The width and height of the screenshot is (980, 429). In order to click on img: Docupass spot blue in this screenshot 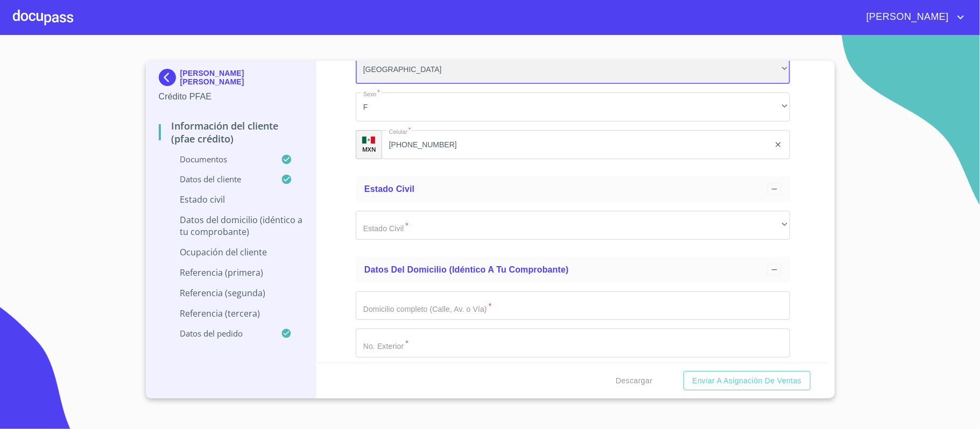, I will do `click(169, 78)`.